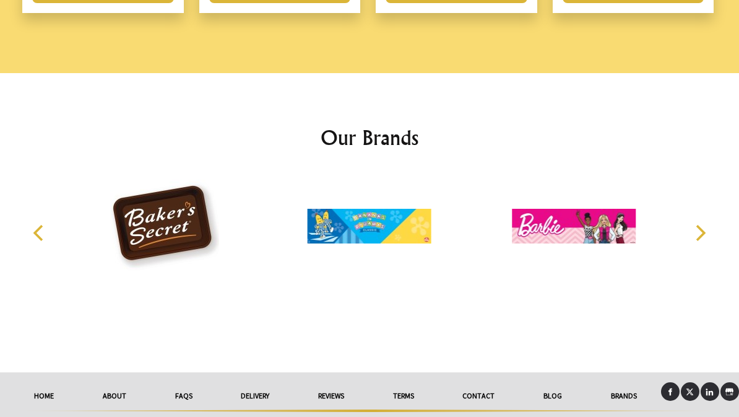  I want to click on a: LinkedIn, so click(710, 391).